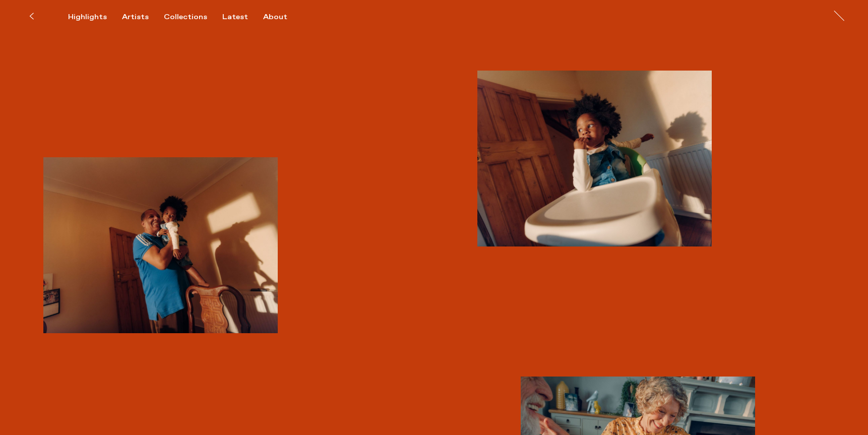 Image resolution: width=868 pixels, height=435 pixels. What do you see at coordinates (243, 17) in the screenshot?
I see `button: Latest` at bounding box center [243, 17].